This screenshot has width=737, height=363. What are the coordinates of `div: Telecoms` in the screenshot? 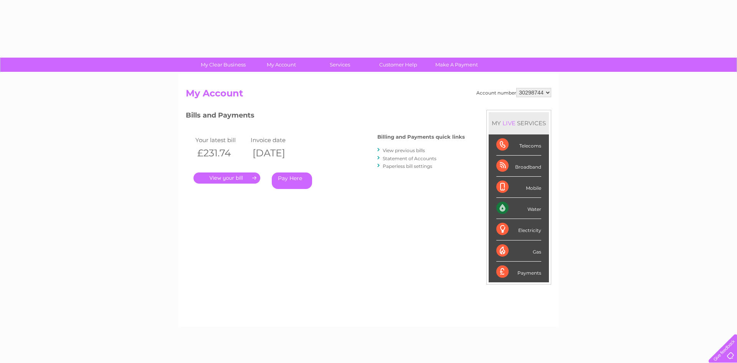 It's located at (519, 145).